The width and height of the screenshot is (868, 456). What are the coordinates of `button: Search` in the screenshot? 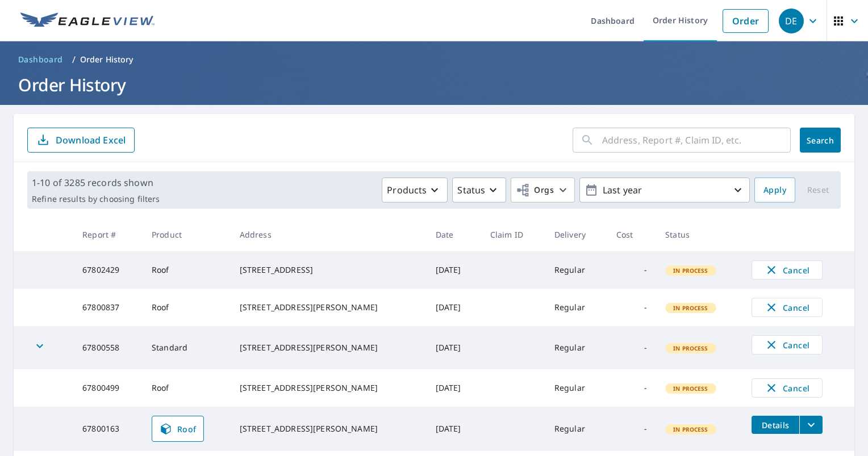 It's located at (820, 140).